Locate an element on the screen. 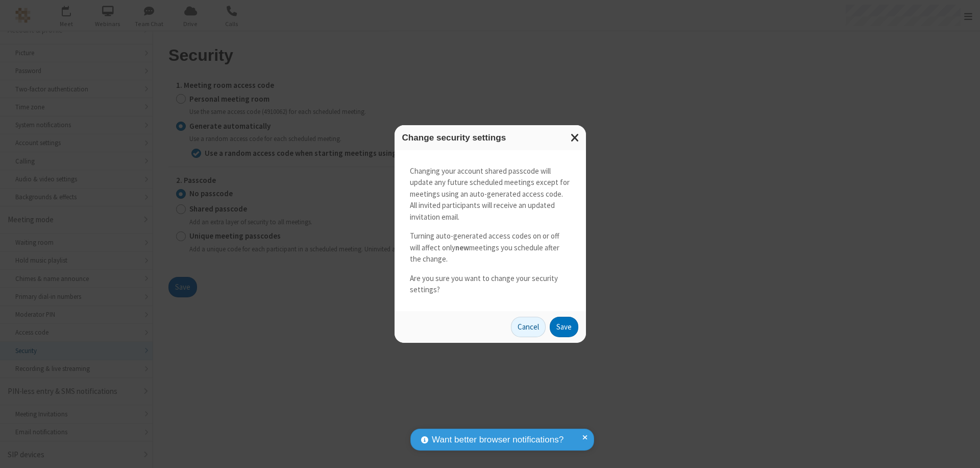 The width and height of the screenshot is (980, 468). p: Turning auto-generated access codes on or off will affect only meetings you schedule after the ch... is located at coordinates (490, 248).